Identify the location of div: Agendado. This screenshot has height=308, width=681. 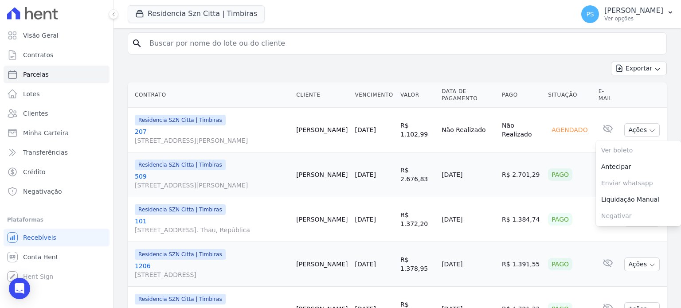
(570, 130).